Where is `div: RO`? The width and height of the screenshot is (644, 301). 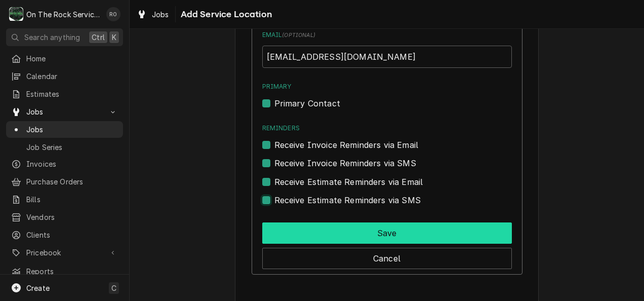 div: RO is located at coordinates (113, 15).